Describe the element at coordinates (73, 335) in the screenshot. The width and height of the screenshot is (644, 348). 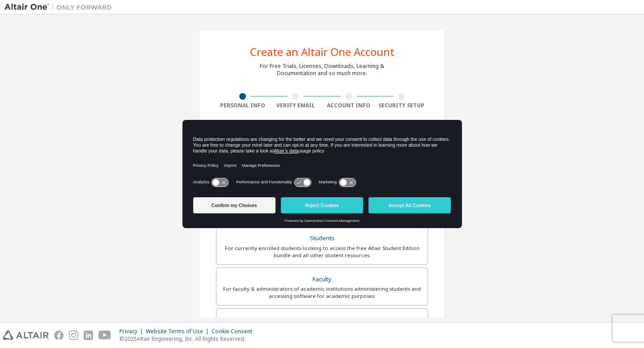
I see `img: instagram.svg` at that location.